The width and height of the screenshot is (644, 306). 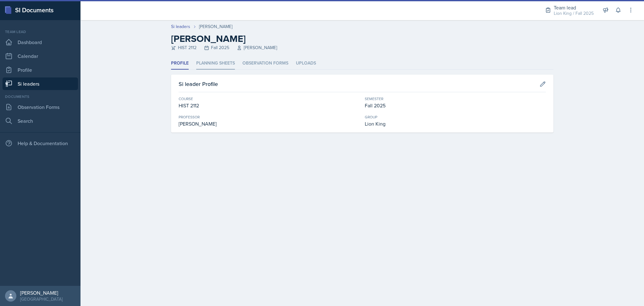 I want to click on a: Observation Forms, so click(x=40, y=107).